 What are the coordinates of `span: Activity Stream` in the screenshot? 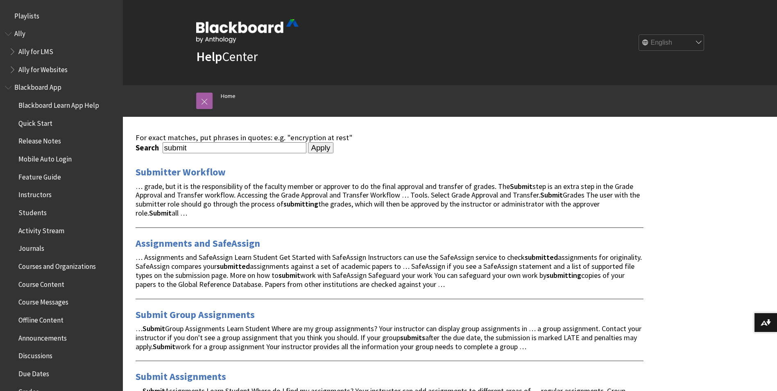 It's located at (41, 229).